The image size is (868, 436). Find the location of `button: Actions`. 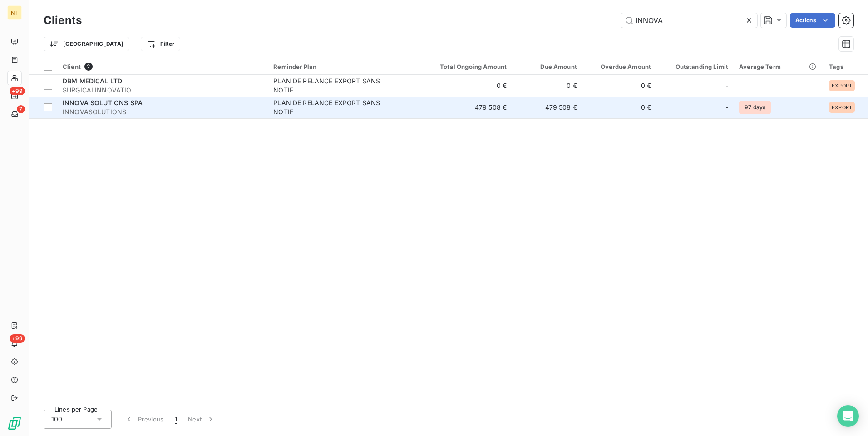

button: Actions is located at coordinates (812, 20).